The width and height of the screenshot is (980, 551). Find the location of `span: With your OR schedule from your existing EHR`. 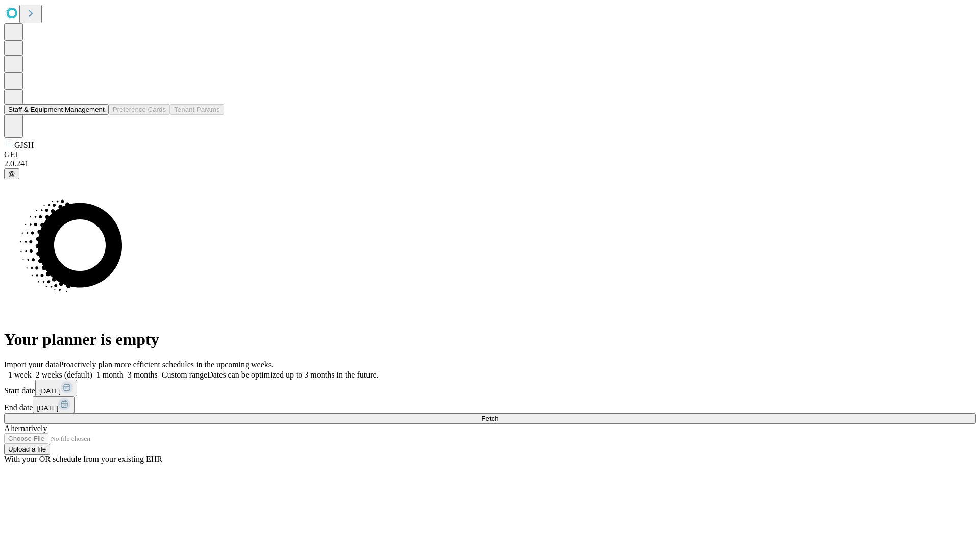

span: With your OR schedule from your existing EHR is located at coordinates (83, 458).